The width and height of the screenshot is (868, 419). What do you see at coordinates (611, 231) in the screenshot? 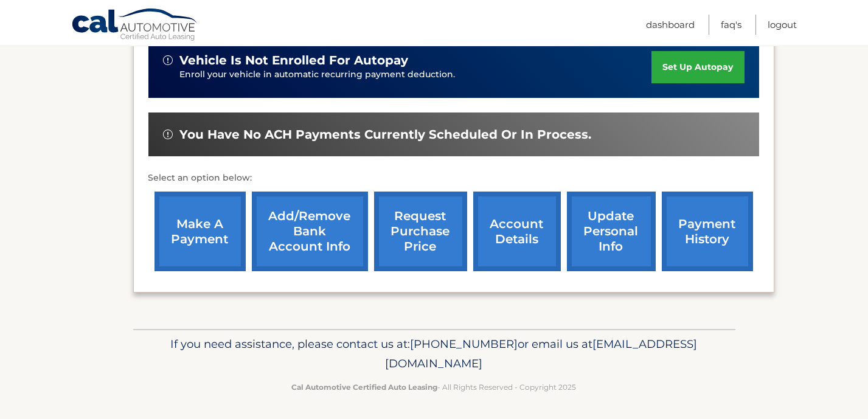
I see `a: update personal info` at bounding box center [611, 231].